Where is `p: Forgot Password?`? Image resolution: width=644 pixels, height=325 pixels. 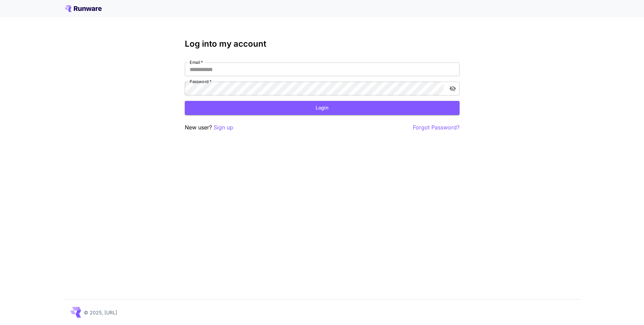
p: Forgot Password? is located at coordinates (436, 128).